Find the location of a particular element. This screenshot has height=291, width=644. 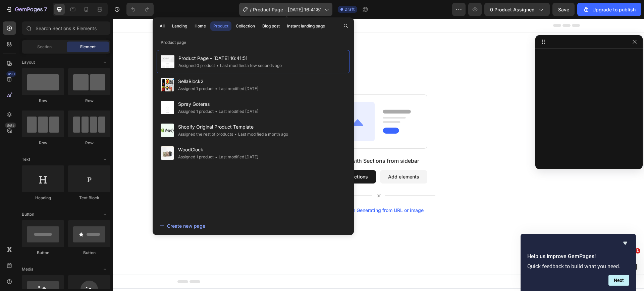

p: Quick feedback to build what you need. is located at coordinates (579, 266).